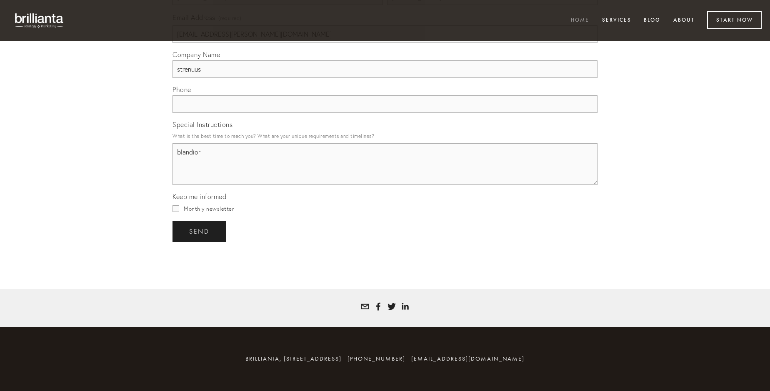  Describe the element at coordinates (203, 125) in the screenshot. I see `span: Special Instructions` at that location.